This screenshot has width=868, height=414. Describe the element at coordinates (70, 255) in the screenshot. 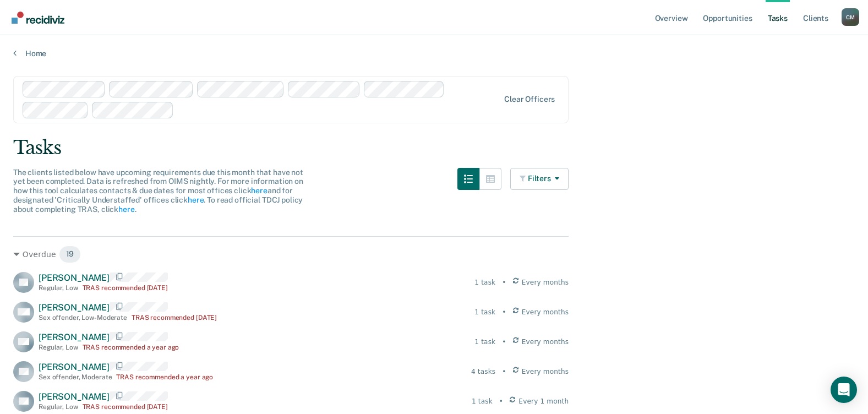

I see `span: 19` at that location.